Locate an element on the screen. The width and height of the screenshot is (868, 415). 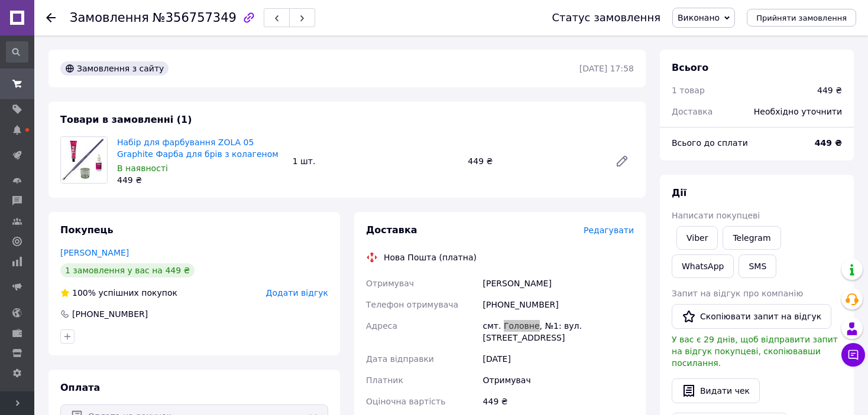
span: Дії is located at coordinates (679, 193).